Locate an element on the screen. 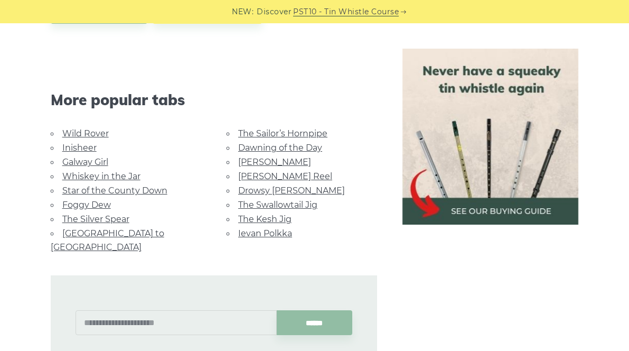 The height and width of the screenshot is (351, 629). a: Ievan Polkka is located at coordinates (265, 233).